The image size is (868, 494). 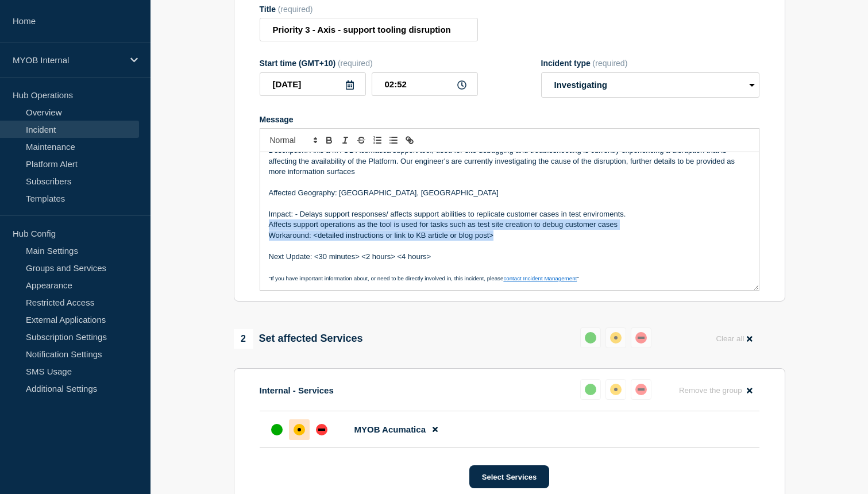 What do you see at coordinates (394, 140) in the screenshot?
I see `button: Toggle bulleted list` at bounding box center [394, 140].